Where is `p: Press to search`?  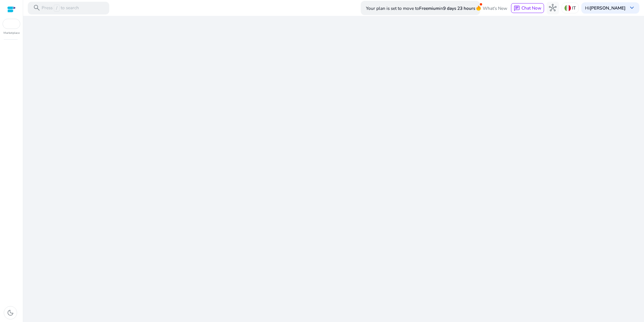
p: Press to search is located at coordinates (60, 8).